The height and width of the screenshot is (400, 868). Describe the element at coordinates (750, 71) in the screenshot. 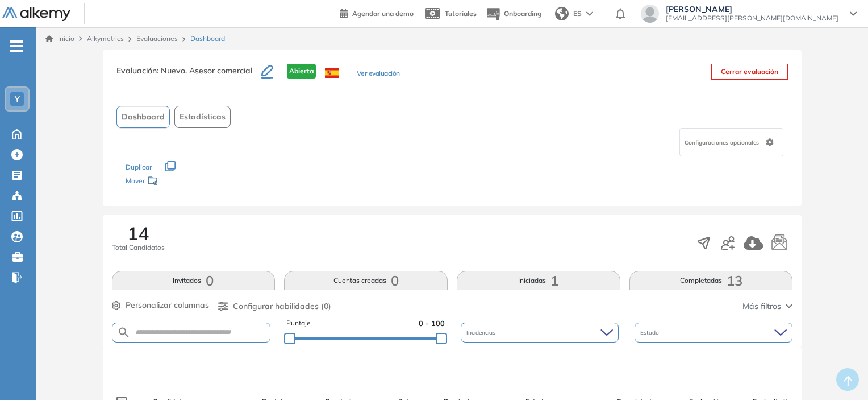

I see `button: Cerrar evaluación` at that location.